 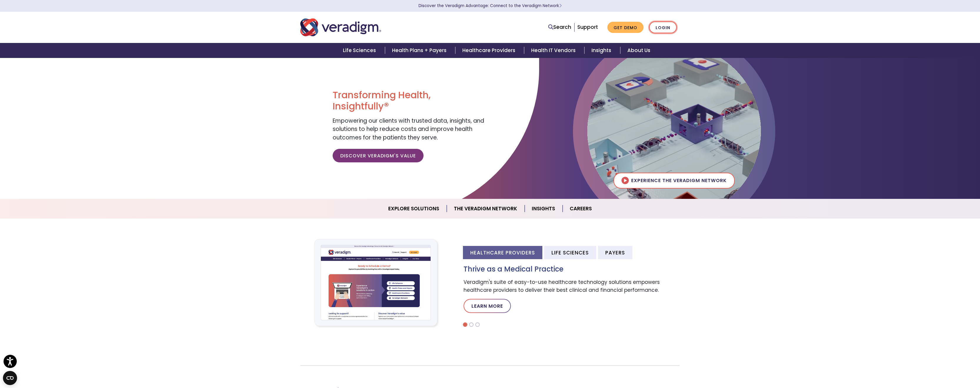 What do you see at coordinates (572, 286) in the screenshot?
I see `p: Veradigm's suite of easy-to-use healthcare technology solutions empowers healthcare providers to ...` at bounding box center [572, 286].